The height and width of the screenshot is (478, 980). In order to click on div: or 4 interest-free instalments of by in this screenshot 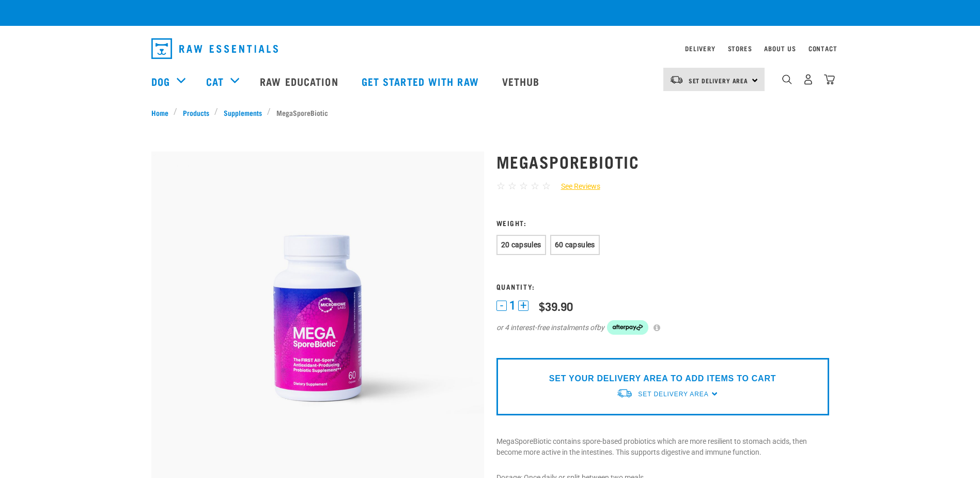, I will do `click(663, 328)`.